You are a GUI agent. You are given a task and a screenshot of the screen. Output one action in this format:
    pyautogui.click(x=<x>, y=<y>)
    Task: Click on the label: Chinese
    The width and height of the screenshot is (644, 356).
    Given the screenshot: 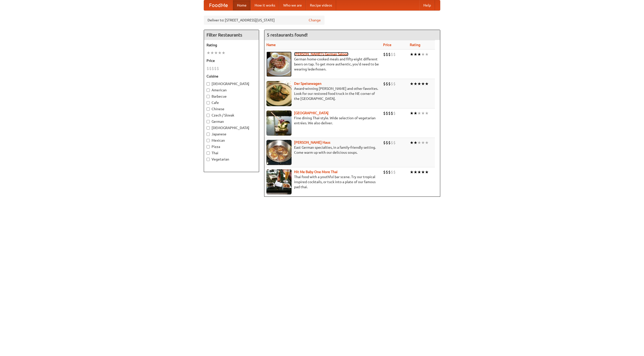 What is the action you would take?
    pyautogui.click(x=232, y=109)
    